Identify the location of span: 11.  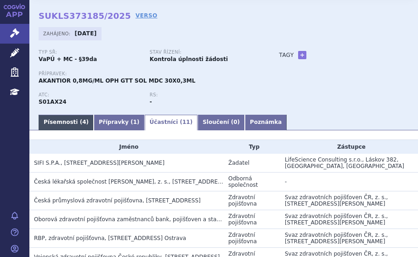
(186, 122).